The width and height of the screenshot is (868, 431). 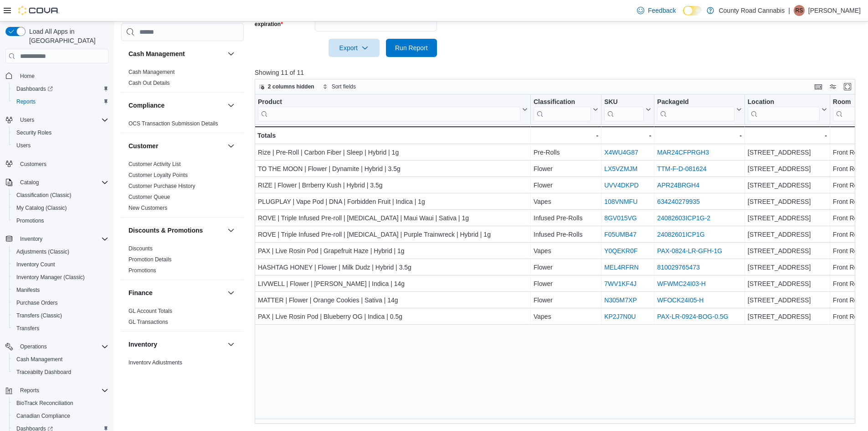 I want to click on div: PAX | Live Rosin Pod | Blueberry OG | Indica | 0.5g, so click(x=393, y=317).